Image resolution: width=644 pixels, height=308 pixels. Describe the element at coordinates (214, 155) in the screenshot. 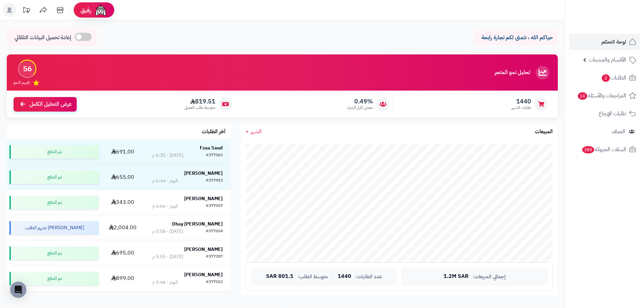

I see `div: #377562` at that location.